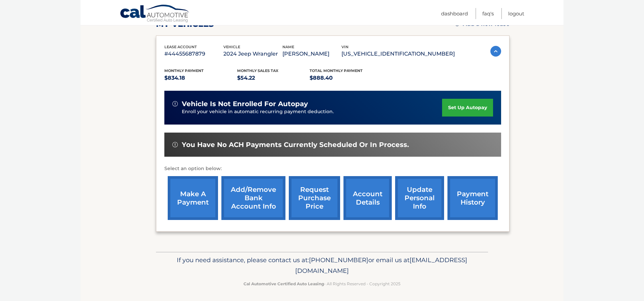  What do you see at coordinates (336, 71) in the screenshot?
I see `span: Total Monthly Payment` at bounding box center [336, 71].